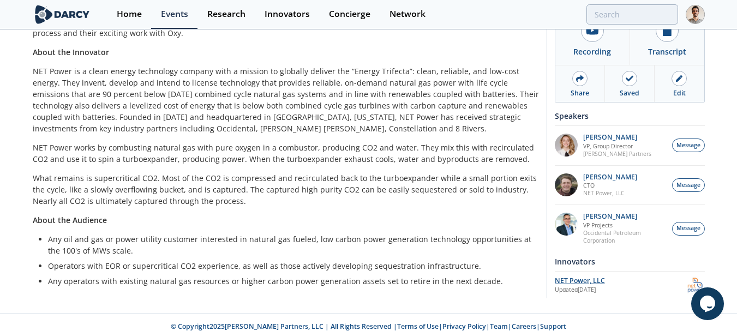 The height and width of the screenshot is (331, 737). What do you see at coordinates (62, 14) in the screenshot?
I see `img: logo-wide.svg` at bounding box center [62, 14].